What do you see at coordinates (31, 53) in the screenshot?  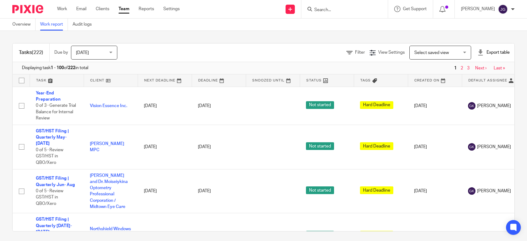 I see `h1: Tasks` at bounding box center [31, 53].